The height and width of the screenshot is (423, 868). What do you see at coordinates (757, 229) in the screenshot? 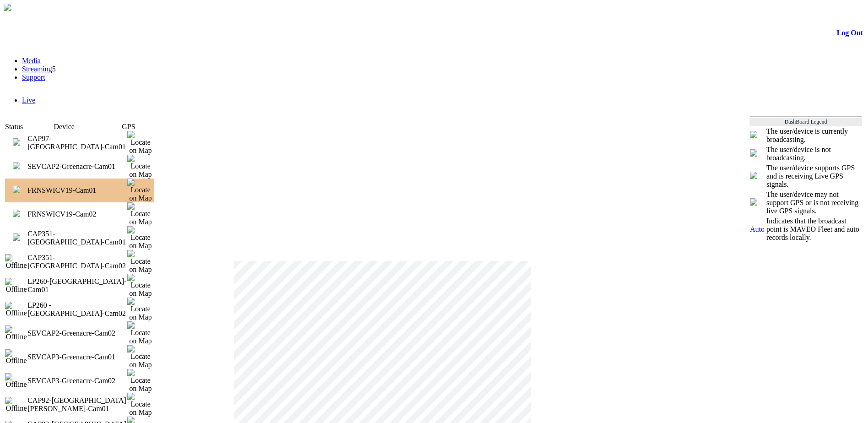
I see `span: Auto` at bounding box center [757, 229].